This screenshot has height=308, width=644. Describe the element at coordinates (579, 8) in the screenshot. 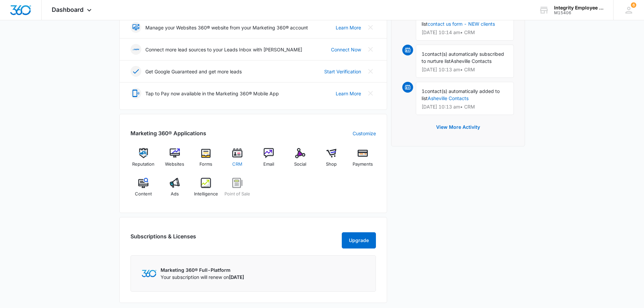

I see `div: account name` at that location.